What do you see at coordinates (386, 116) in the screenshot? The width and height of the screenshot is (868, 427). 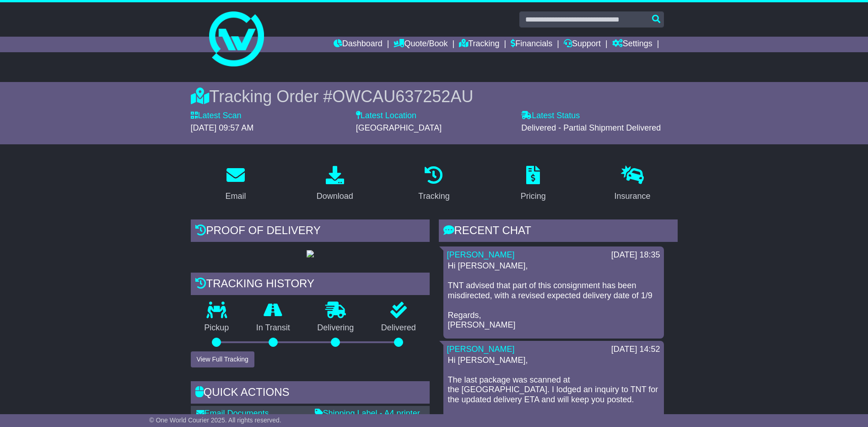 I see `label: Latest Location` at bounding box center [386, 116].